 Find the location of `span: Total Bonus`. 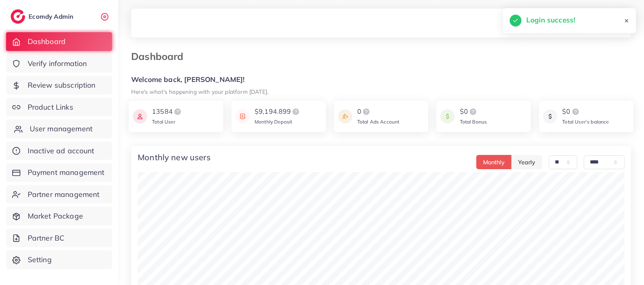

span: Total Bonus is located at coordinates (473, 121).